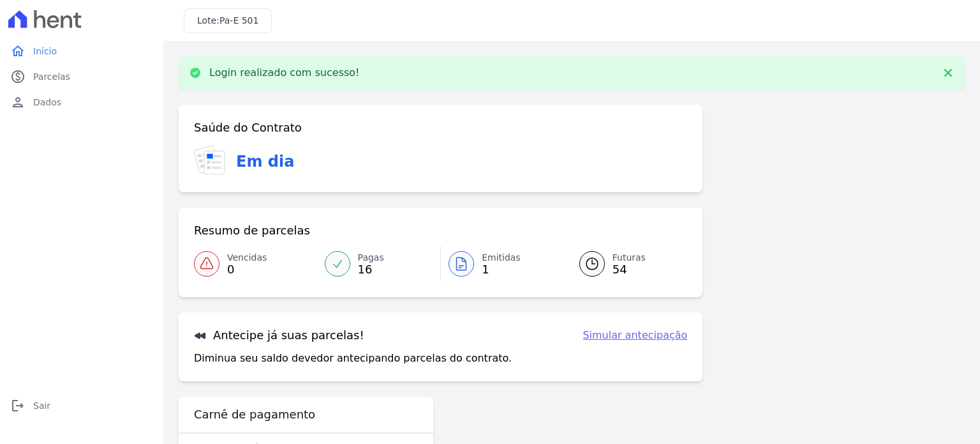 This screenshot has width=980, height=444. What do you see at coordinates (285, 73) in the screenshot?
I see `p: Login realizado com sucesso!` at bounding box center [285, 73].